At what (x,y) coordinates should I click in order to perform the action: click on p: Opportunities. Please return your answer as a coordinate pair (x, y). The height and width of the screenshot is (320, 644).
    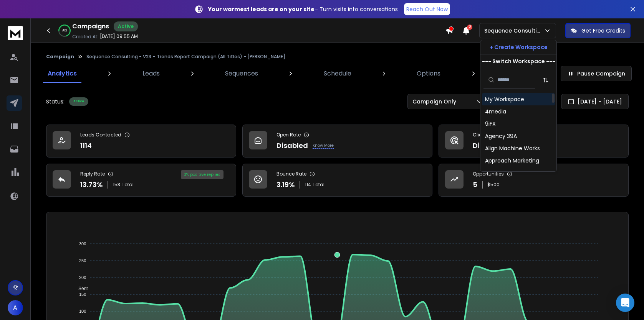
    Looking at the image, I should click on (488, 174).